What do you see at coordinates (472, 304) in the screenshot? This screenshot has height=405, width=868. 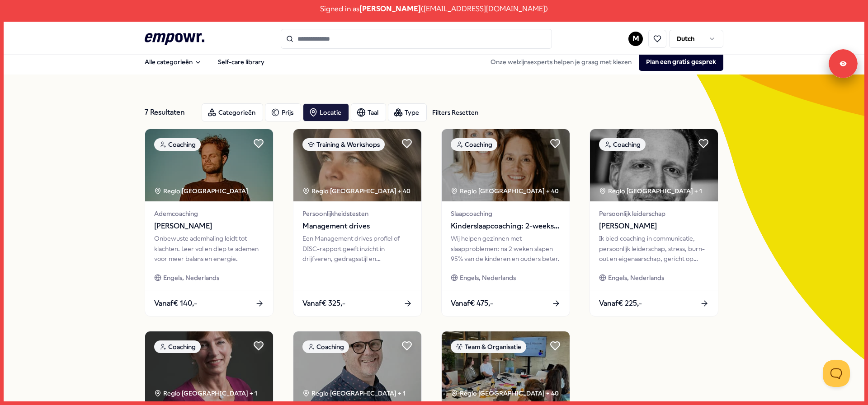 I see `span: Vanaf € 475,-` at bounding box center [472, 304].